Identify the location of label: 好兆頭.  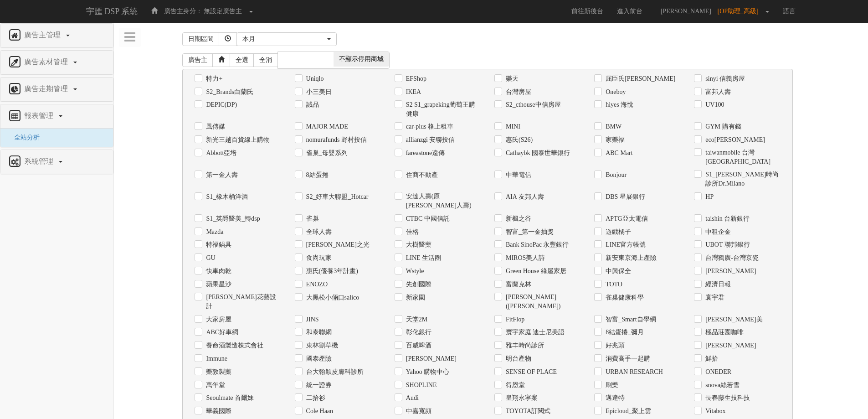
(614, 345).